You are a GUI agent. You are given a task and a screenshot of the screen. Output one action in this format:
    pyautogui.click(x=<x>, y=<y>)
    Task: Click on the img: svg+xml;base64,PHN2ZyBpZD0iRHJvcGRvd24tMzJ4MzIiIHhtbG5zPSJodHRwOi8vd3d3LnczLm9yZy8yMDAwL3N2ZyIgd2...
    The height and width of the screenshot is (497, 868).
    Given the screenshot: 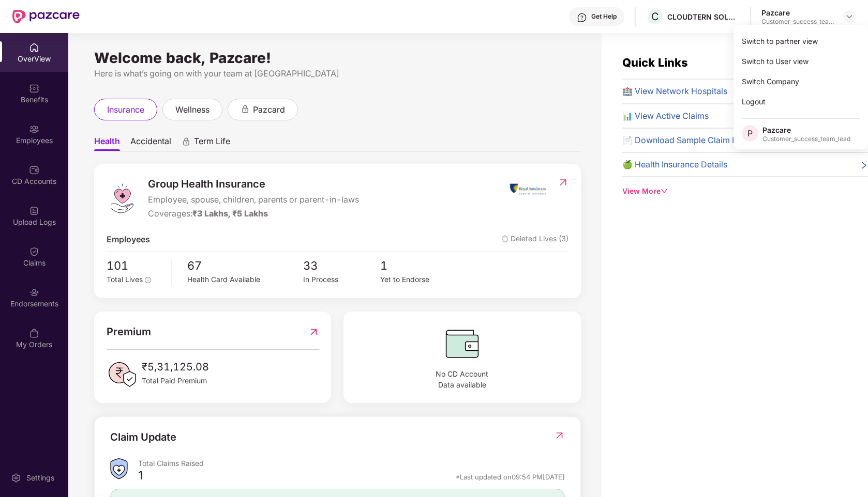 What is the action you would take?
    pyautogui.click(x=850, y=16)
    